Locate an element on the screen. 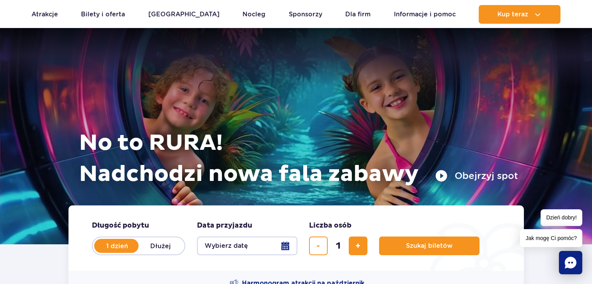 Image resolution: width=592 pixels, height=284 pixels. span: Jak mogę Ci pomóc? is located at coordinates (551, 238).